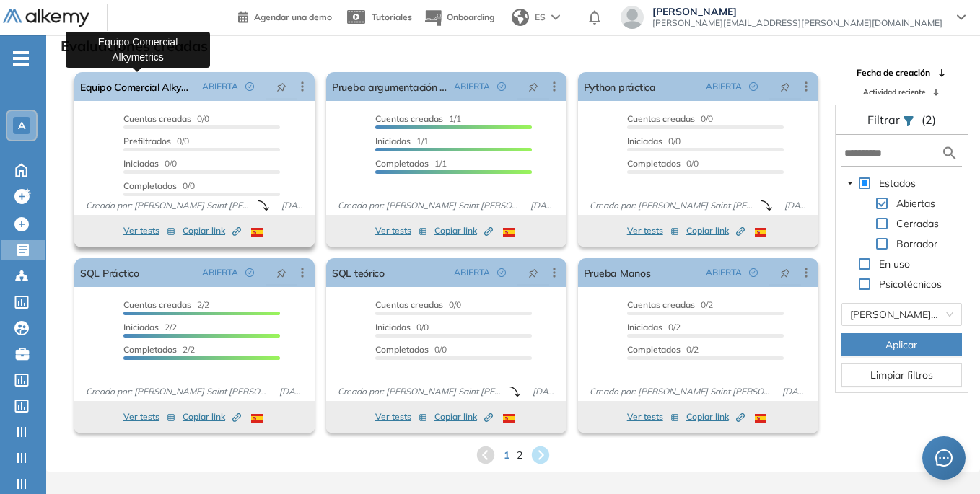  I want to click on span: Filtrar, so click(885, 120).